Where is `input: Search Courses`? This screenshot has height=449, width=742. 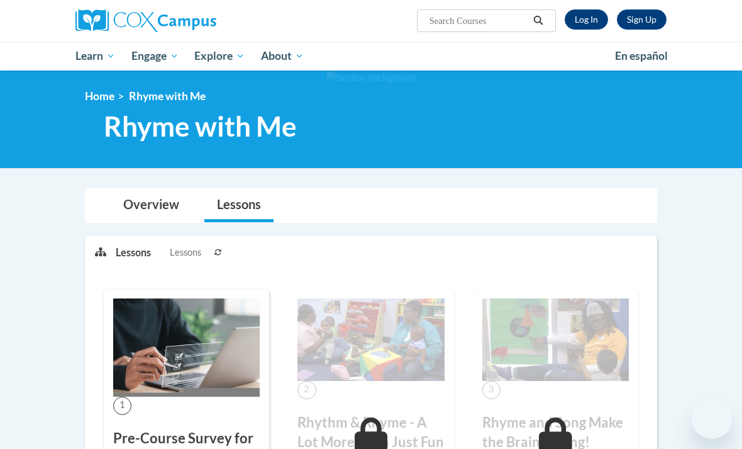
input: Search Courses is located at coordinates (479, 21).